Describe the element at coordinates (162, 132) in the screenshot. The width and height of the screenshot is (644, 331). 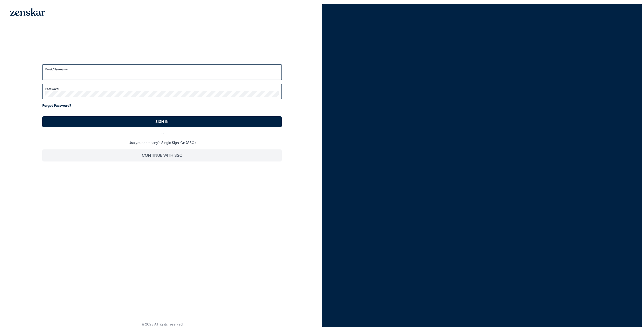
I see `div: or` at that location.